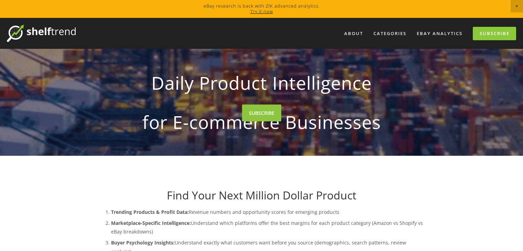 This screenshot has width=523, height=251. I want to click on p: Revenue numbers and opportunity scores for emerging products, so click(269, 212).